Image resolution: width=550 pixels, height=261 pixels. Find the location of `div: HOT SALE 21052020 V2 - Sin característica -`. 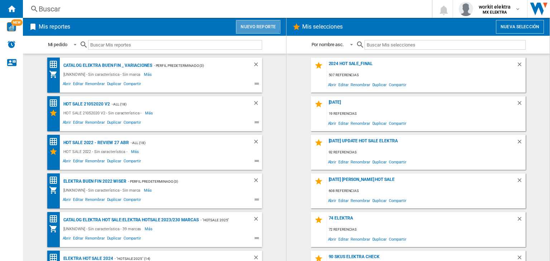

div: HOT SALE 21052020 V2 - Sin característica - is located at coordinates (103, 113).